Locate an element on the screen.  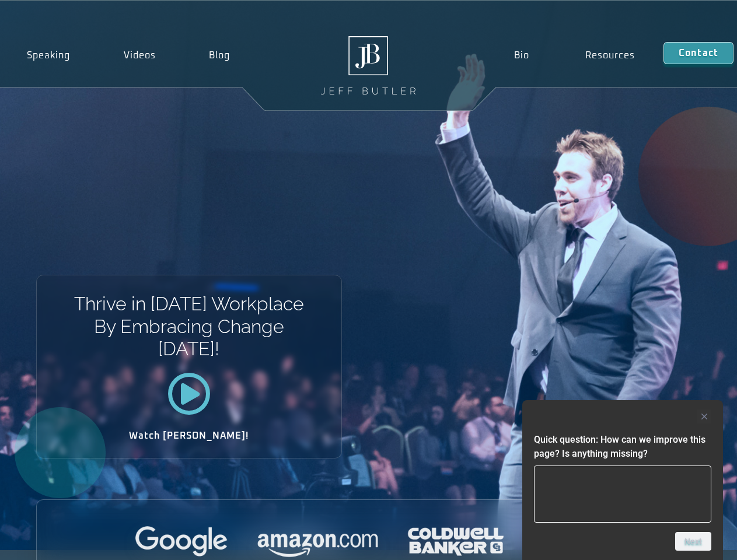
button: Next question is located at coordinates (693, 542).